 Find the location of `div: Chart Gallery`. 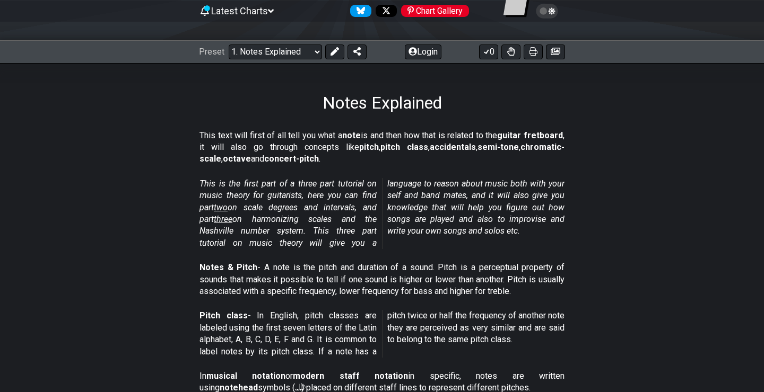

div: Chart Gallery is located at coordinates (435, 11).